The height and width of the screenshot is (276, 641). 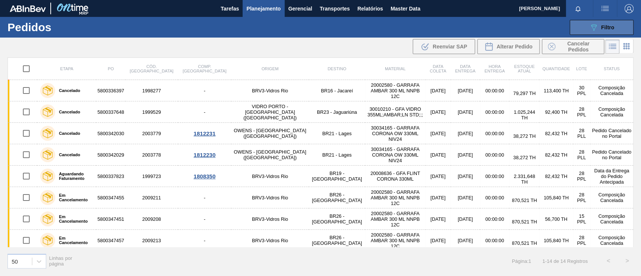 I want to click on h1: Pedidos, so click(x=62, y=27).